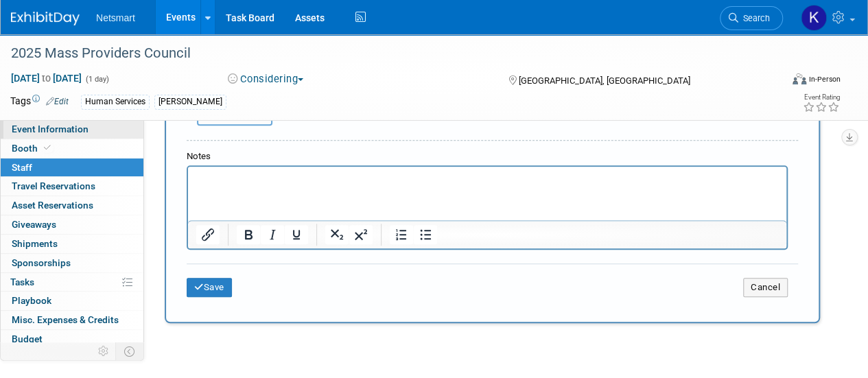  What do you see at coordinates (72, 263) in the screenshot?
I see `a: Sponsorships` at bounding box center [72, 263].